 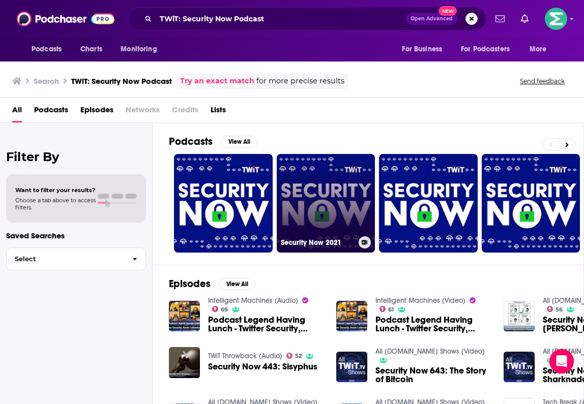 What do you see at coordinates (190, 284) in the screenshot?
I see `h2: Episodes` at bounding box center [190, 284].